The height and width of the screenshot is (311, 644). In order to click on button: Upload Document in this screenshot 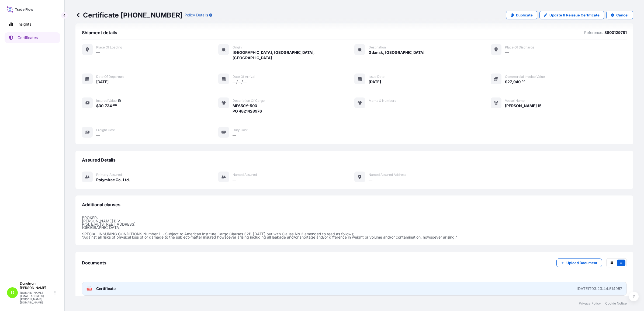, I will do `click(579, 263)`.